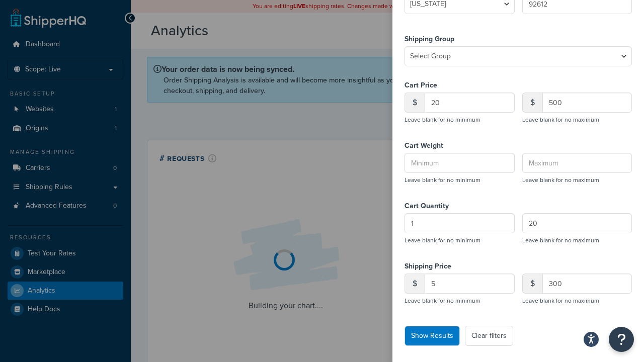  I want to click on label: Cart Weight, so click(460, 146).